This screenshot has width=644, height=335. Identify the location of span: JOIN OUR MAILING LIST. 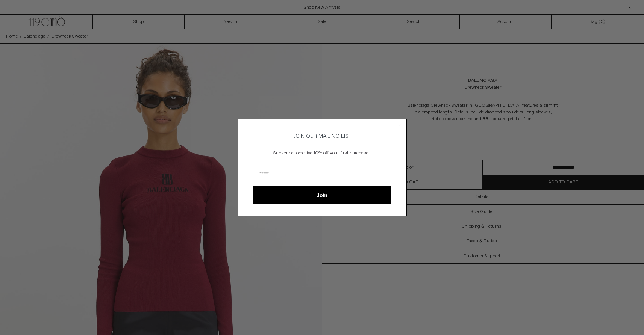
(322, 136).